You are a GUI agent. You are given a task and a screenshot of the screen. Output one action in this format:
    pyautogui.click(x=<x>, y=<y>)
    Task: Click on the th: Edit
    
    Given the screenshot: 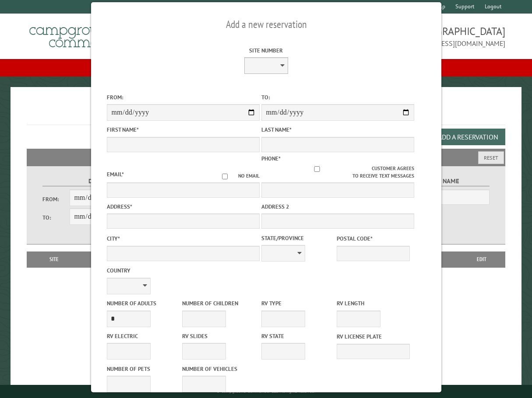 What is the action you would take?
    pyautogui.click(x=481, y=260)
    